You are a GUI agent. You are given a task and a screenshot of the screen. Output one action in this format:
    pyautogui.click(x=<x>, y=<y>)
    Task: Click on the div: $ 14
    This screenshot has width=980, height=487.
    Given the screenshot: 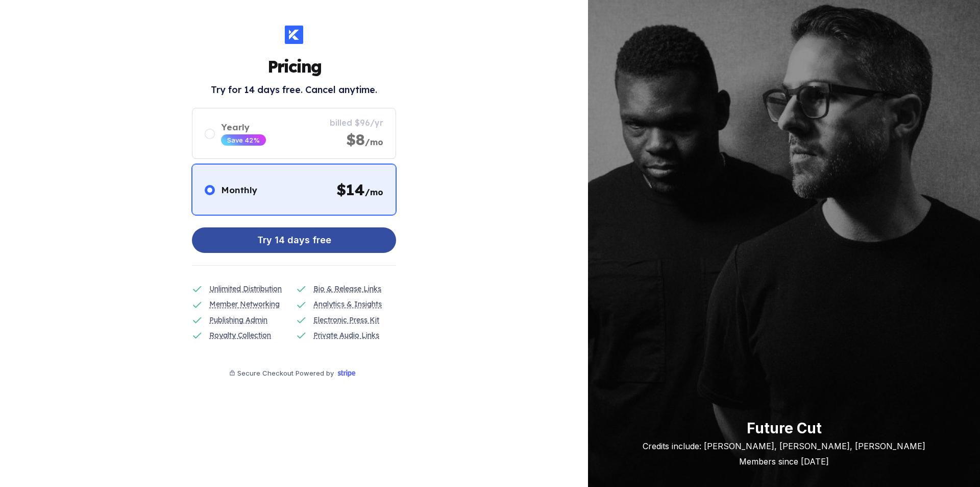 What is the action you would take?
    pyautogui.click(x=360, y=190)
    